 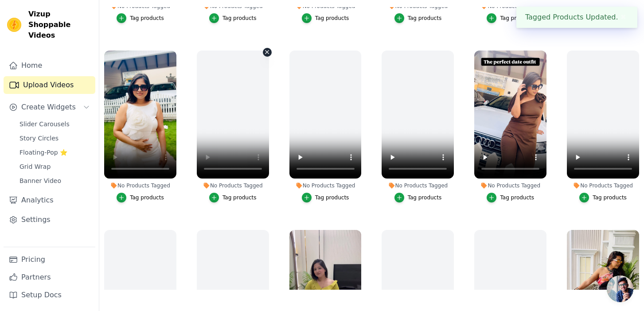 I want to click on img: Vizup, so click(x=14, y=24).